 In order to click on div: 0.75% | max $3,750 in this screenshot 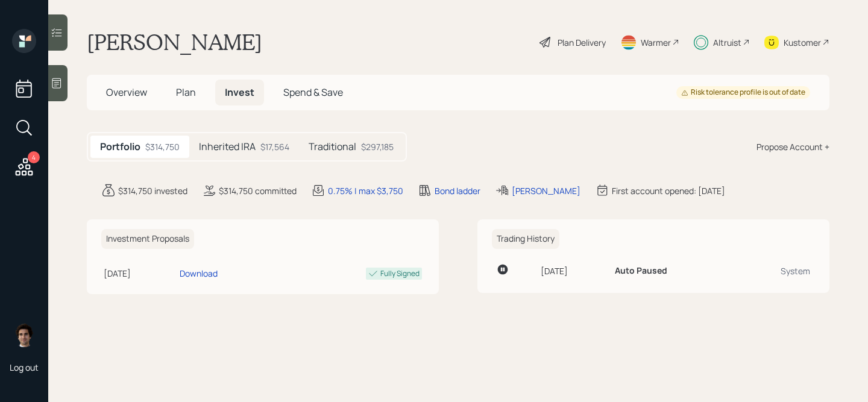, I will do `click(365, 190)`.